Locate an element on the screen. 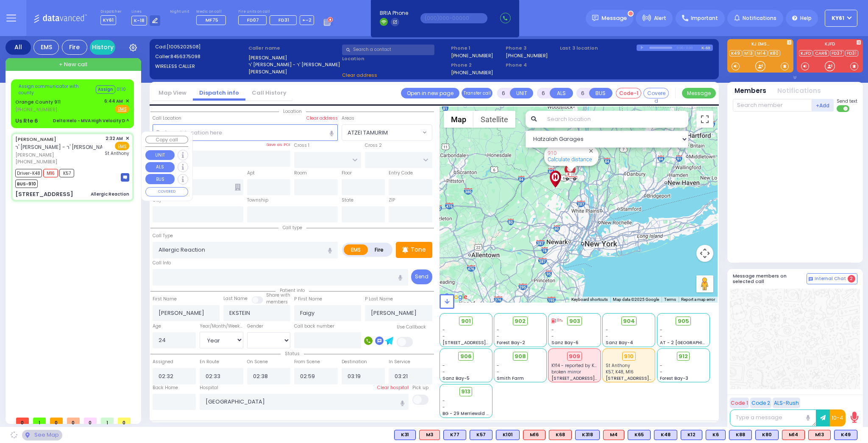 The image size is (868, 443). span: 0 is located at coordinates (73, 420).